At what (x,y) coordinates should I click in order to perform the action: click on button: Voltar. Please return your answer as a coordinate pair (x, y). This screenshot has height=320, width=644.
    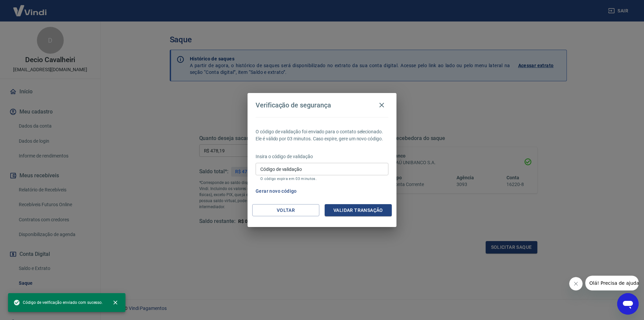
    Looking at the image, I should click on (286, 210).